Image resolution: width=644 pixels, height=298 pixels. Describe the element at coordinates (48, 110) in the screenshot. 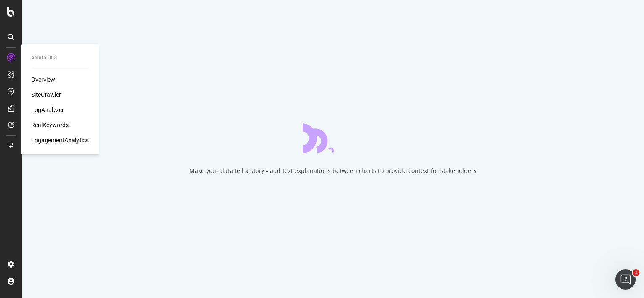

I see `a: LogAnalyzer` at that location.